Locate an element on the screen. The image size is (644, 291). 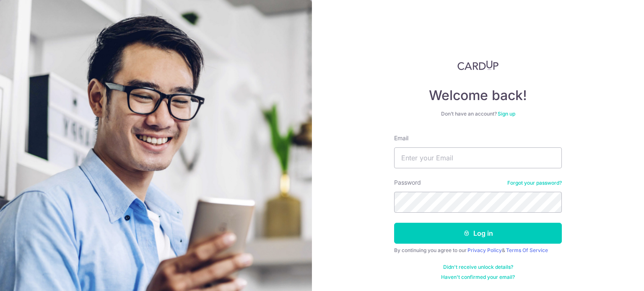
label: Email is located at coordinates (402, 138).